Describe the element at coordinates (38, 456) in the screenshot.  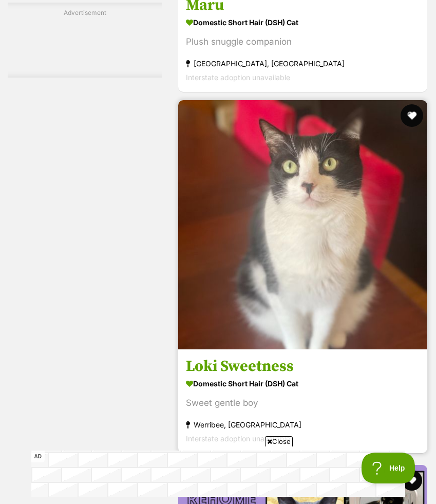
I see `span: AD` at that location.